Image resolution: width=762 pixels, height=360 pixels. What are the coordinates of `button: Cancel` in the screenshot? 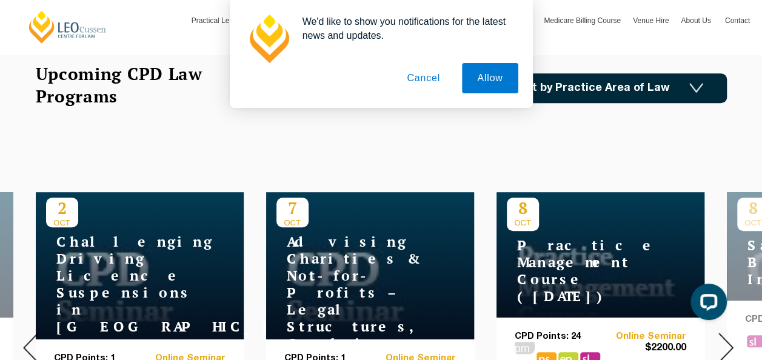 It's located at (423, 78).